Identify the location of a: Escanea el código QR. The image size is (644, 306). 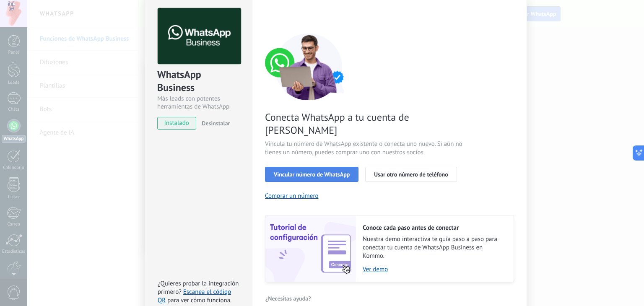
(194, 296).